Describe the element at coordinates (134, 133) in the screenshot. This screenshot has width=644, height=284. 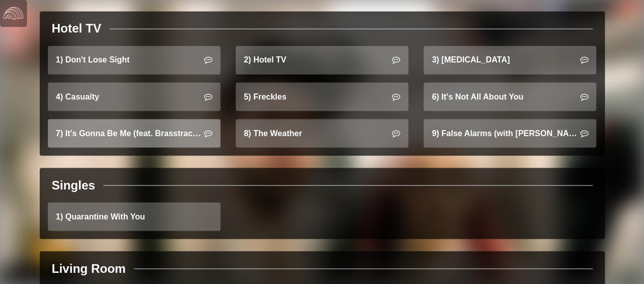
I see `a: 7) It's Gonna Be Me (feat. Brasstracks)` at that location.